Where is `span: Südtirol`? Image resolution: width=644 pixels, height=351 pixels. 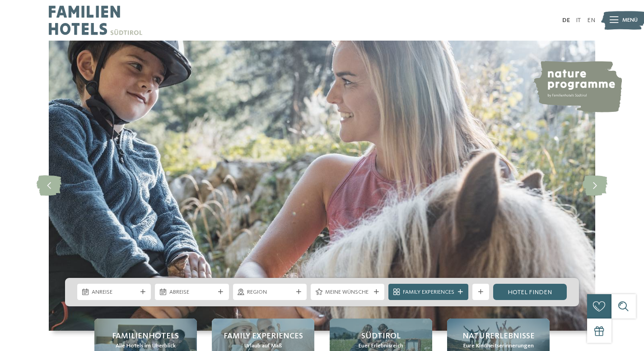 span: Südtirol is located at coordinates (381, 336).